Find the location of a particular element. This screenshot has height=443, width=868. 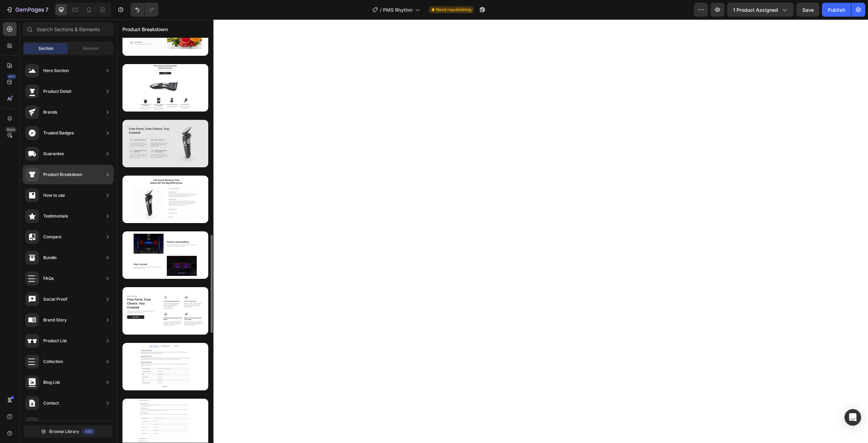

p: 7 is located at coordinates (46, 10).